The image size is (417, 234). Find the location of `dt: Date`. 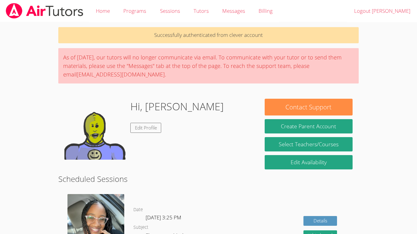

dt: Date is located at coordinates (138, 210).